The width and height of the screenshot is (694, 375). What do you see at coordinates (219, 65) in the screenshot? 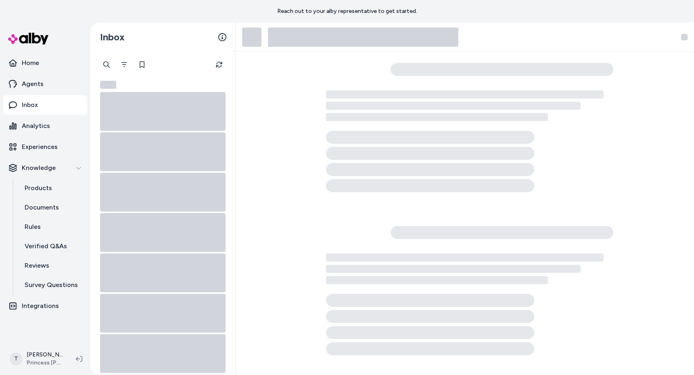
I see `button: Refresh` at bounding box center [219, 65].